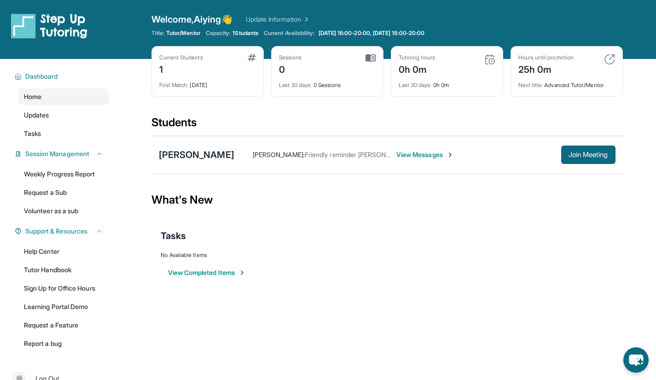 This screenshot has height=380, width=656. What do you see at coordinates (181, 69) in the screenshot?
I see `div: 1` at bounding box center [181, 69].